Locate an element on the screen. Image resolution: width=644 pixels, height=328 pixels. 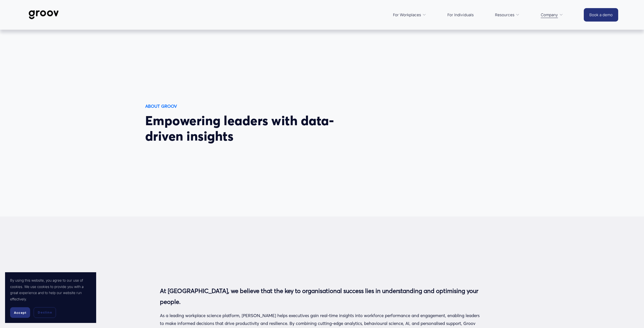
p: By using this website, you agree to our use of cookies. We use cookies to provide you with a grea... is located at coordinates (50, 289).